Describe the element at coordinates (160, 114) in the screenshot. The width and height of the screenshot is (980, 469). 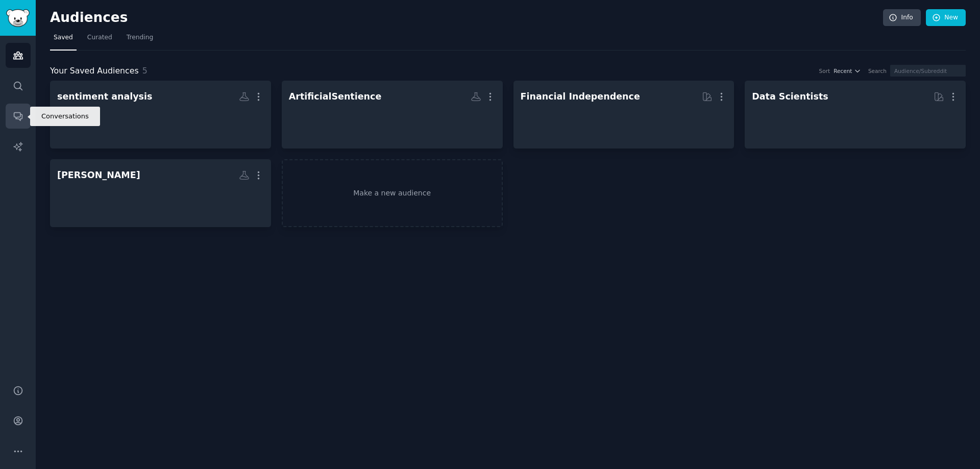
I see `a: sentiment analysis` at that location.